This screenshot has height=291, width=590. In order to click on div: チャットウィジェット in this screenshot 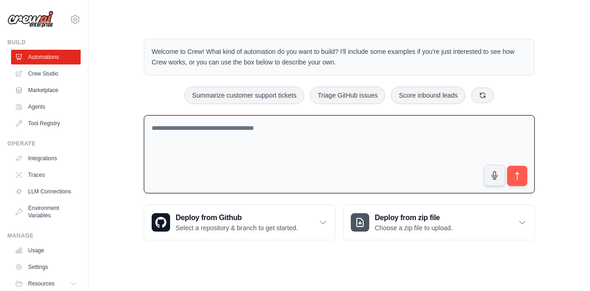, I will do `click(567, 269)`.